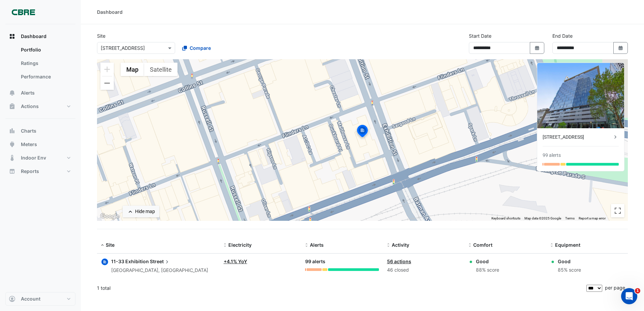 Image resolution: width=644 pixels, height=311 pixels. I want to click on a: 56 actions, so click(399, 262).